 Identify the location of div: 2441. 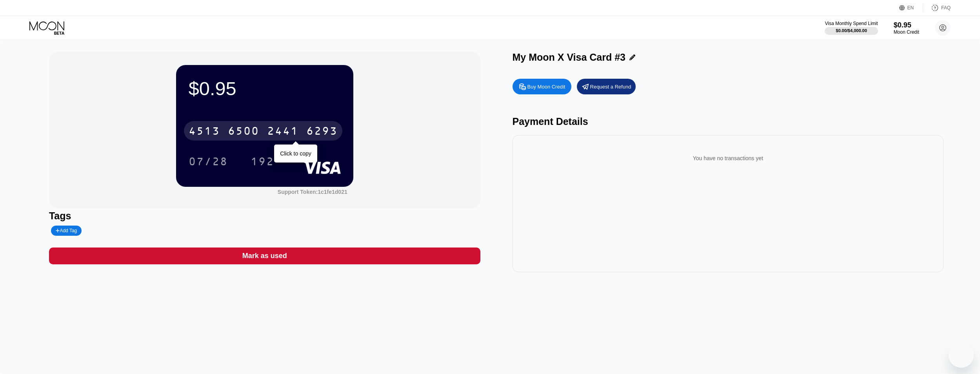
(283, 132).